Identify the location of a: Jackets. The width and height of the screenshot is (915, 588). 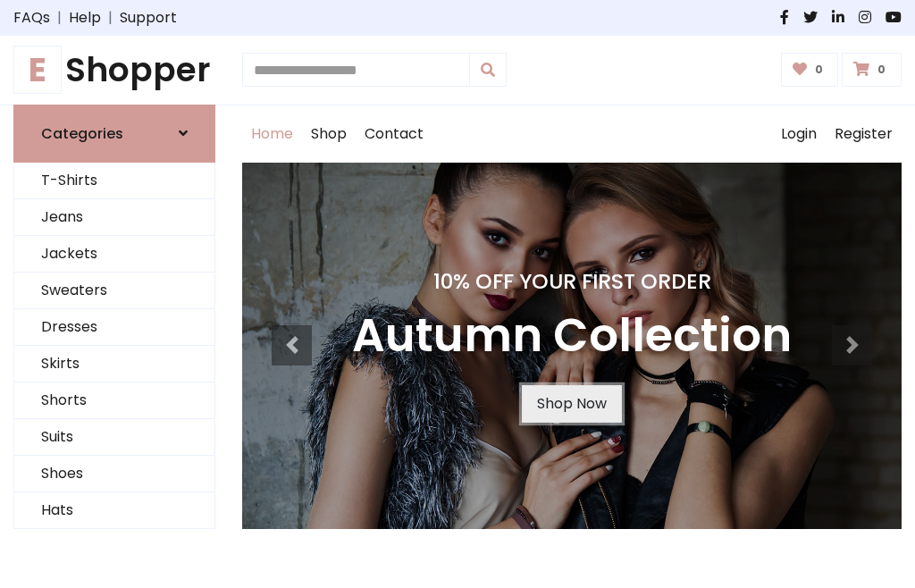
(114, 254).